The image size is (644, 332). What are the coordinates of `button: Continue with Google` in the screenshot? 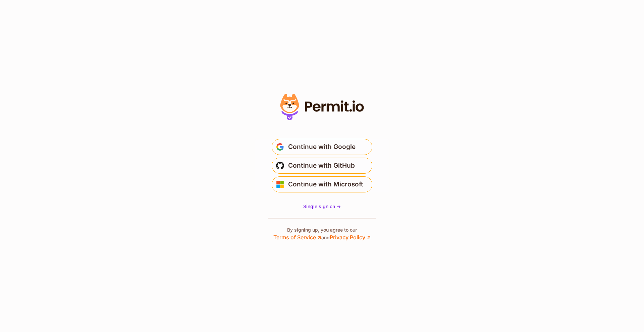 It's located at (322, 147).